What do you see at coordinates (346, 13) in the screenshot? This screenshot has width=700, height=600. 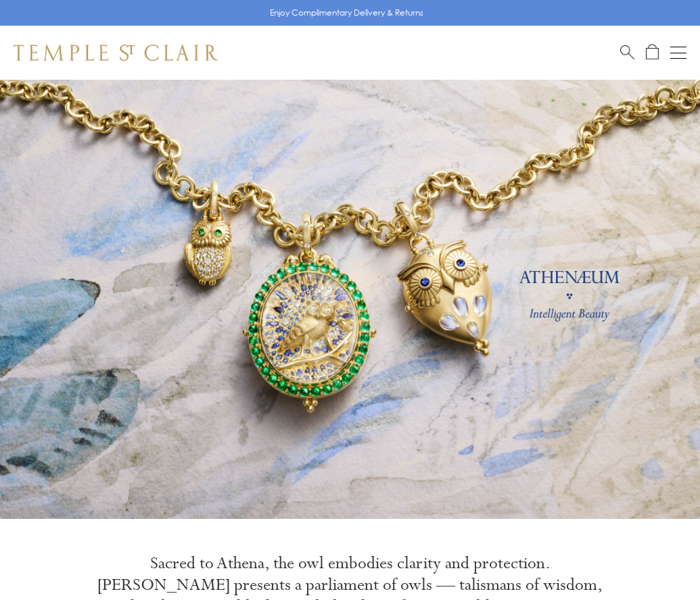 I see `p: Enjoy Complimentary Delivery & Returns` at bounding box center [346, 13].